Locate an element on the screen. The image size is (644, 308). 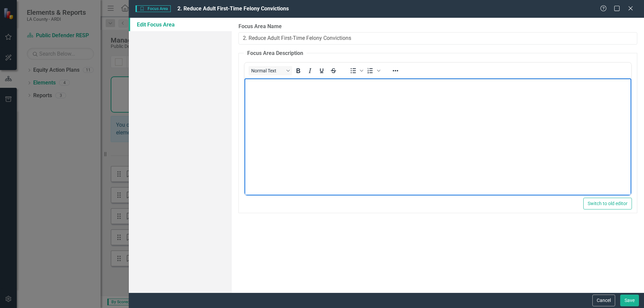
span: Normal Text is located at coordinates (268, 71).